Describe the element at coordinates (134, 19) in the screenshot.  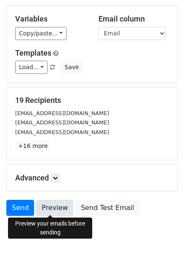
I see `h5: Email column` at that location.